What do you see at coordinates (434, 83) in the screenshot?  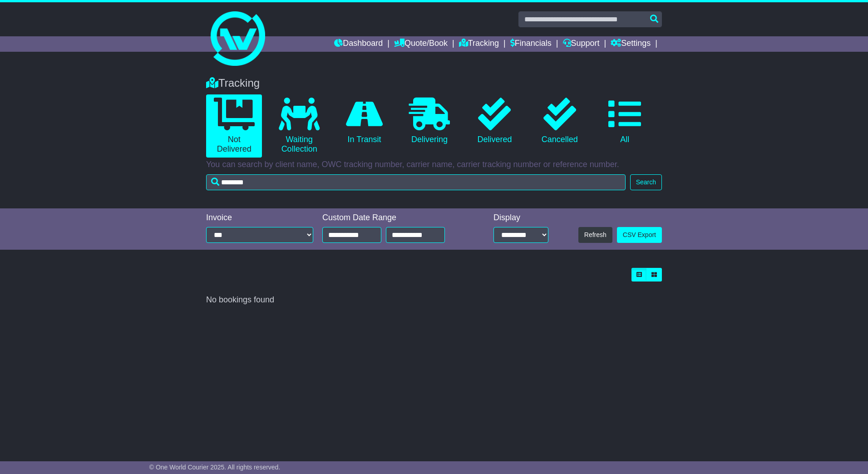 I see `div: Tracking` at bounding box center [434, 83].